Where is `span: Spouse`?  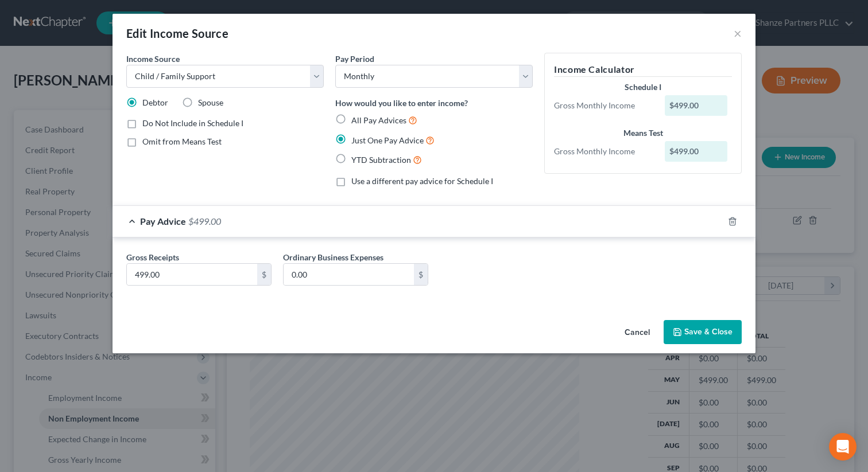 span: Spouse is located at coordinates (211, 102).